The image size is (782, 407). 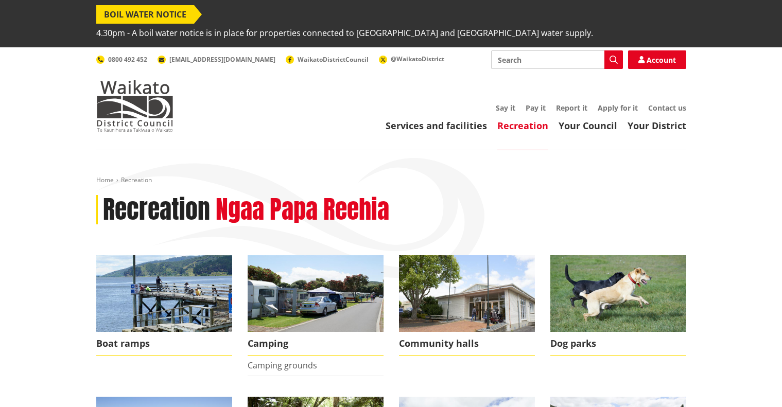 I want to click on a: Apply for it, so click(x=618, y=108).